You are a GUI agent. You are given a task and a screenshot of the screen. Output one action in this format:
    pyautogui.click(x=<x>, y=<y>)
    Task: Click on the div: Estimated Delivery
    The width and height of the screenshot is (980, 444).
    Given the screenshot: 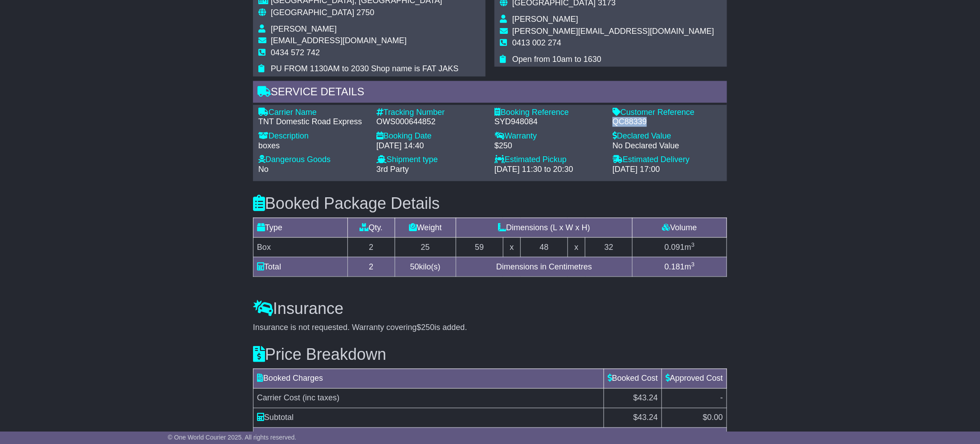 What is the action you would take?
    pyautogui.click(x=666, y=160)
    